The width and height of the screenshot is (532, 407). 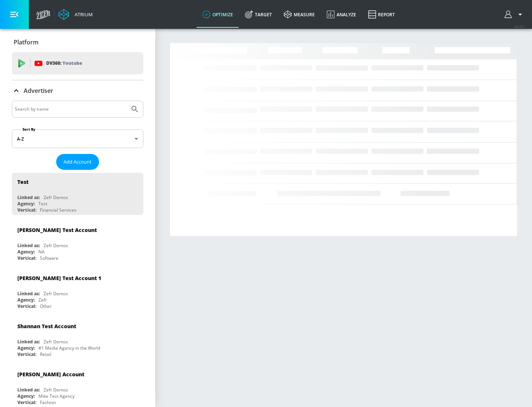 What do you see at coordinates (82, 15) in the screenshot?
I see `div: Atrium` at bounding box center [82, 15].